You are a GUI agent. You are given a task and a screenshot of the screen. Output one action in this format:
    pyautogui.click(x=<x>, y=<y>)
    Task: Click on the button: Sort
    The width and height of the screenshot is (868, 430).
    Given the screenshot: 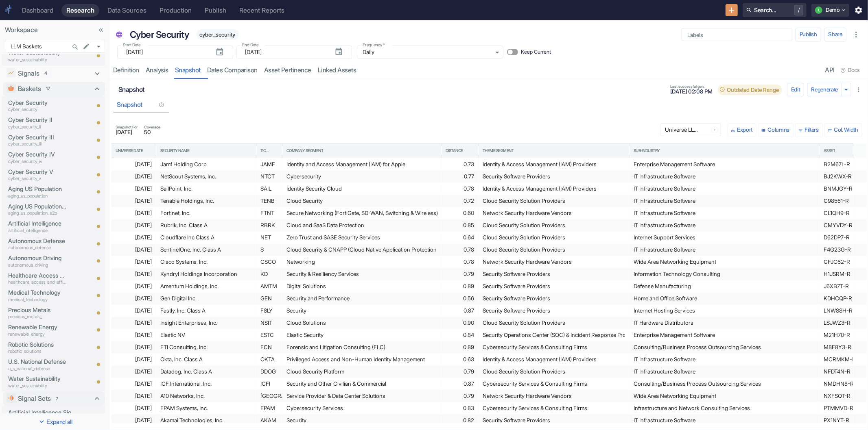 What is the action you would take?
    pyautogui.click(x=467, y=151)
    